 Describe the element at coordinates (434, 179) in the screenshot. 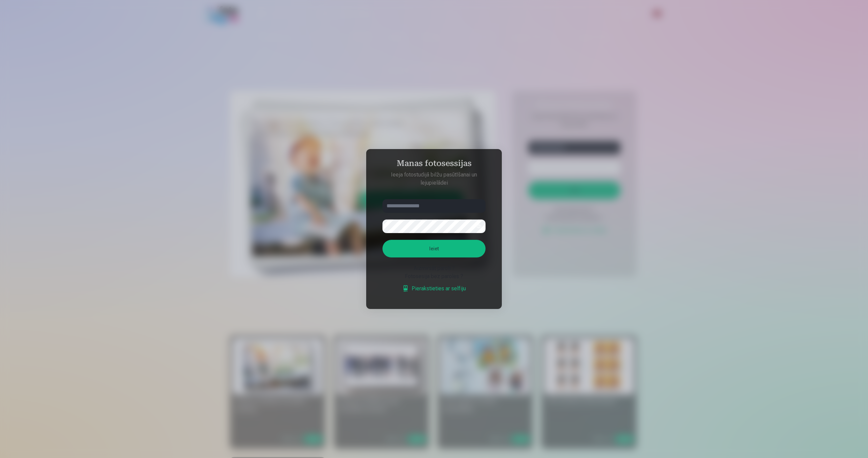

I see `p: Ieeja fotostudijā bilžu pasūtīšanai un lejupielādei` at that location.